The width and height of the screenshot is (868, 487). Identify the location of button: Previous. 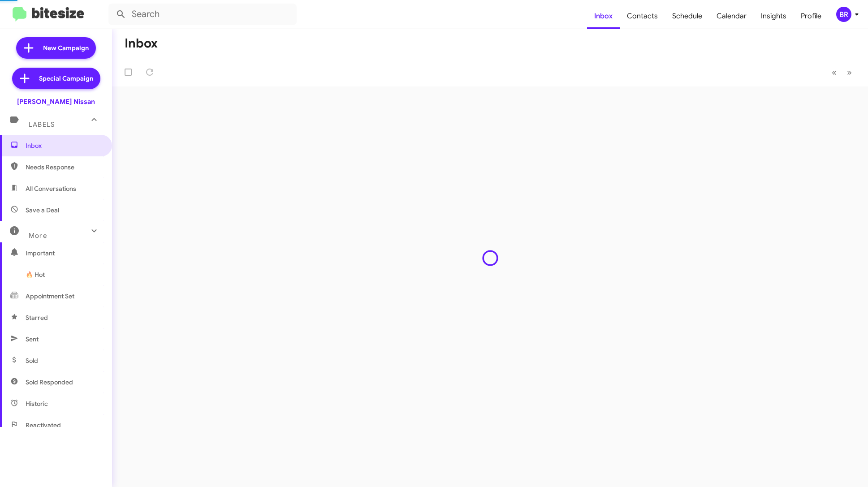
(834, 72).